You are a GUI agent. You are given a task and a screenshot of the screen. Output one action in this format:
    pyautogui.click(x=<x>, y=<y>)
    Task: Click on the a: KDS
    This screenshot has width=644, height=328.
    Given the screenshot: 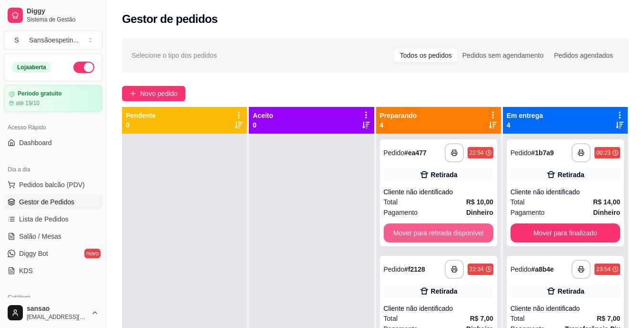 What is the action you would take?
    pyautogui.click(x=53, y=270)
    